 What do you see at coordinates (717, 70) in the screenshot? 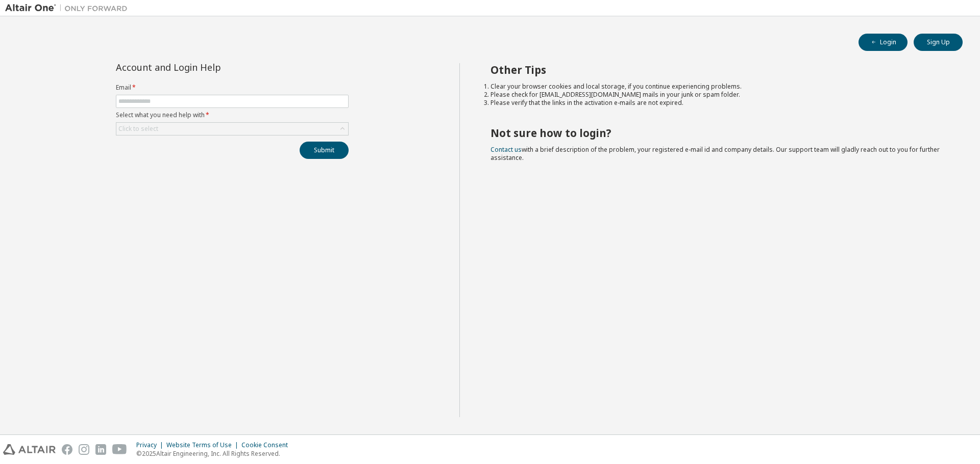
I see `h2: Other Tips` at bounding box center [717, 70].